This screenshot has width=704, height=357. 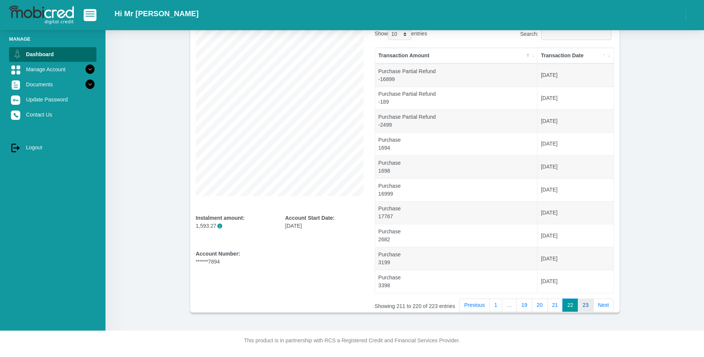 I want to click on a: Dashboard, so click(x=53, y=54).